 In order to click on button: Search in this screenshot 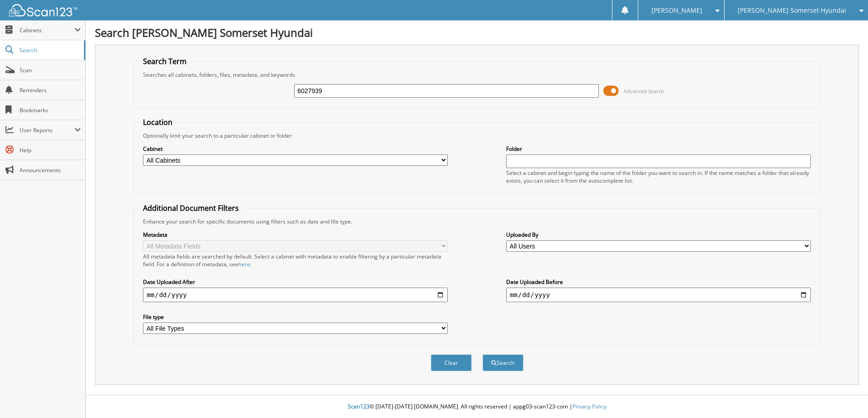, I will do `click(503, 362)`.